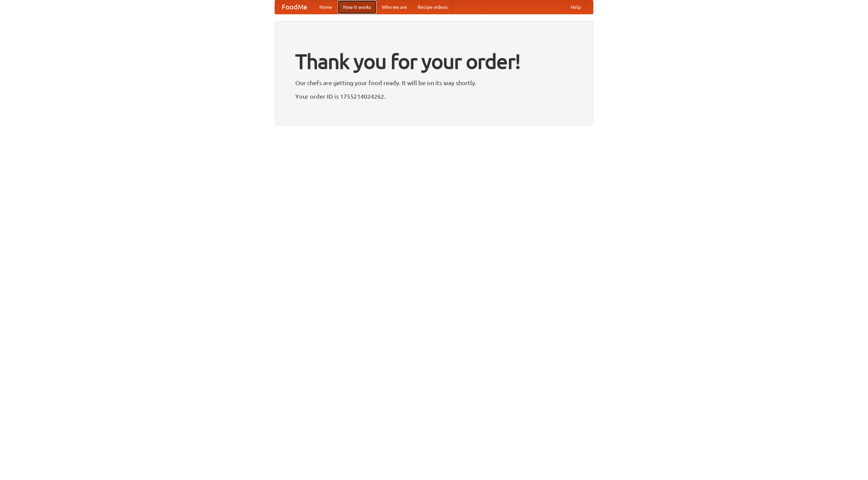  I want to click on a: Who we are, so click(395, 7).